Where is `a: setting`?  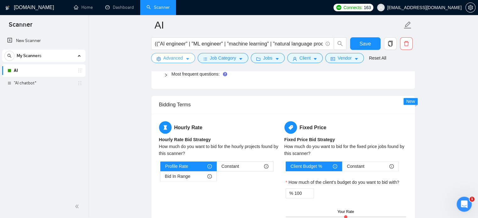
a: setting is located at coordinates (470, 8).